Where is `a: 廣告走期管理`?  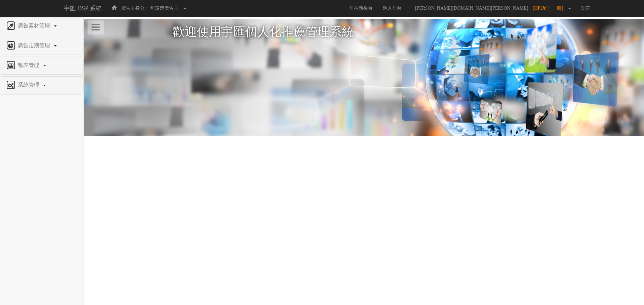
a: 廣告走期管理 is located at coordinates (41, 46).